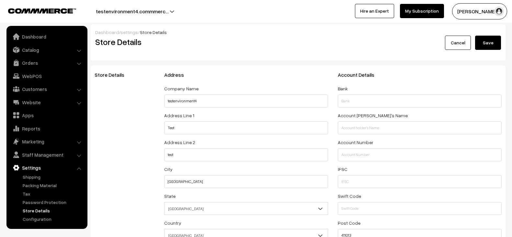 Image resolution: width=512 pixels, height=237 pixels. Describe the element at coordinates (420, 208) in the screenshot. I see `input: Swift Code` at that location.